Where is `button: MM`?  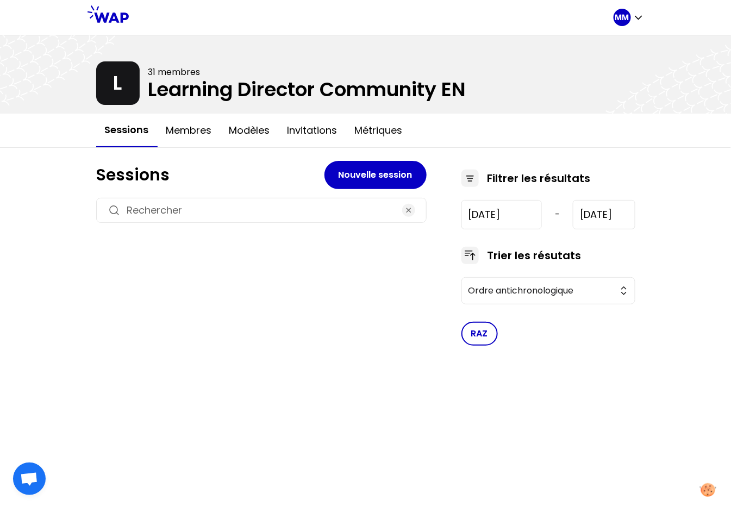 button: MM is located at coordinates (629, 17).